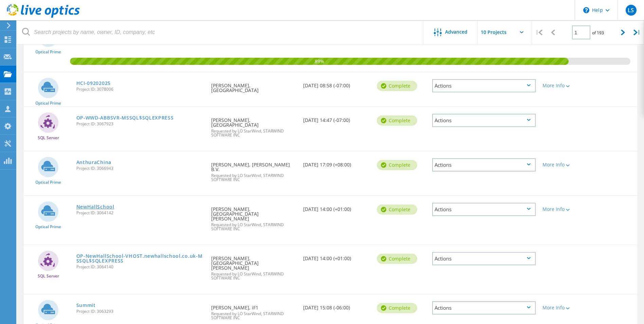 The image size is (644, 324). Describe the element at coordinates (86, 305) in the screenshot. I see `a: Summit` at that location.